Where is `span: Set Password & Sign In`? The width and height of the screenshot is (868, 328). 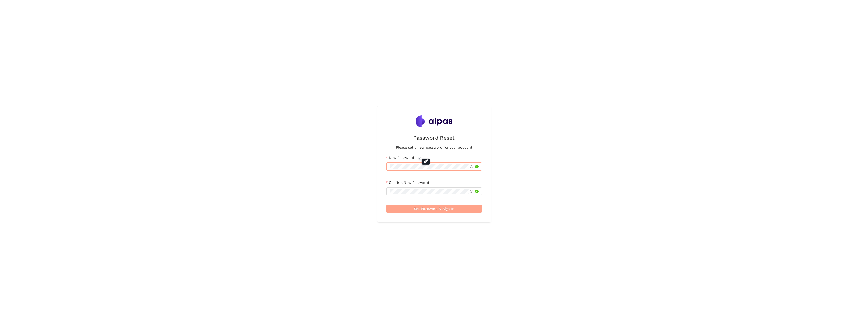
span: Set Password & Sign In is located at coordinates (434, 208).